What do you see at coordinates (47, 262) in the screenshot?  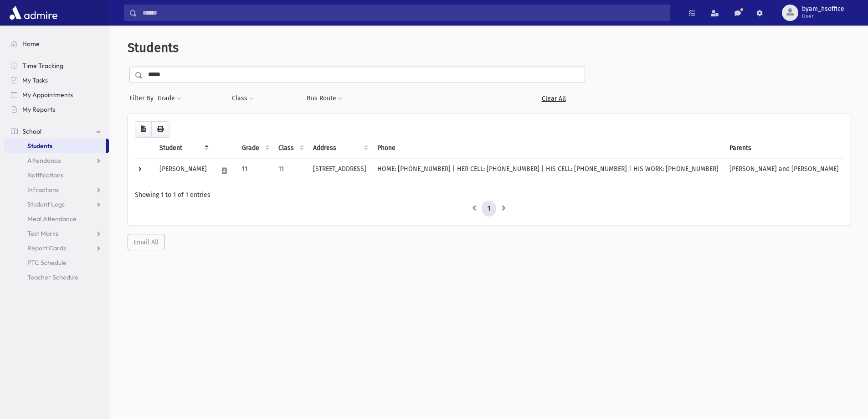 I see `span: PTC Schedule` at bounding box center [47, 262].